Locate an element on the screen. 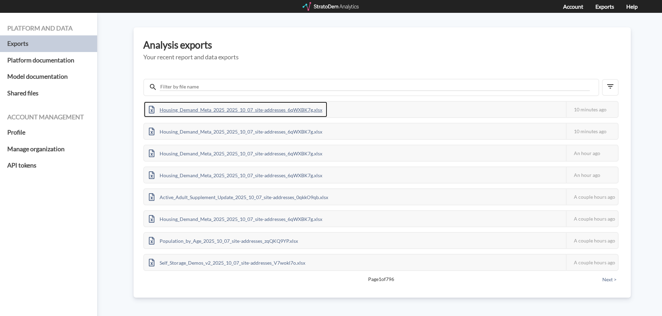 Image resolution: width=662 pixels, height=316 pixels. a: Platform documentation is located at coordinates (49, 60).